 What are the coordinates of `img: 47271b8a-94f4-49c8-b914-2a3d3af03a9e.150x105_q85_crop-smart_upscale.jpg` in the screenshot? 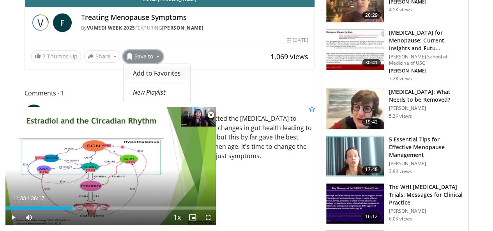 It's located at (355, 49).